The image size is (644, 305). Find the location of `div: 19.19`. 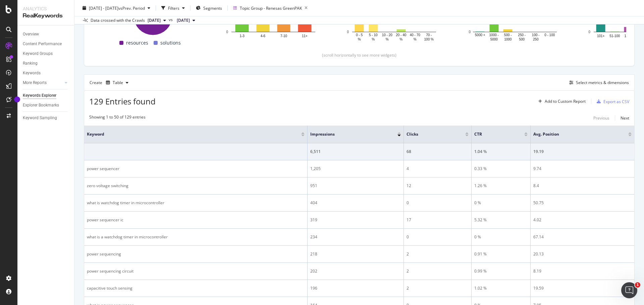

div: 19.19 is located at coordinates (582, 152).